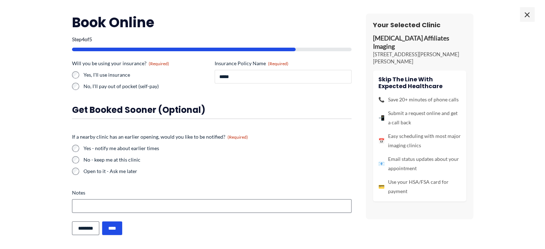  Describe the element at coordinates (420, 100) in the screenshot. I see `li: Save 20+ minutes of phone calls` at that location.